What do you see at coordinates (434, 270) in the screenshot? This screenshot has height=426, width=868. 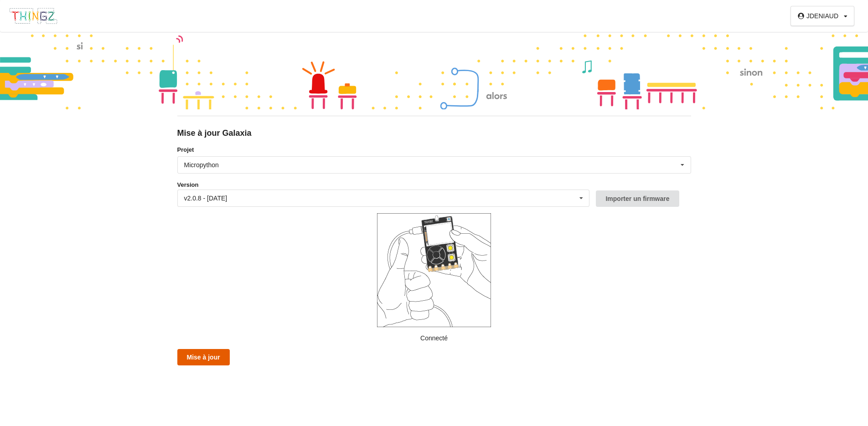 I see `img: galaxia_plugged.png` at bounding box center [434, 270].